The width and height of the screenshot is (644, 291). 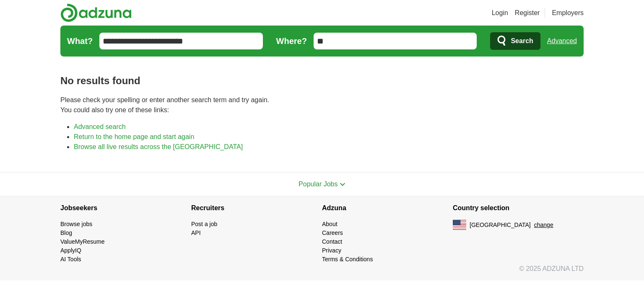 What do you see at coordinates (459, 225) in the screenshot?
I see `img: US flag` at bounding box center [459, 225].